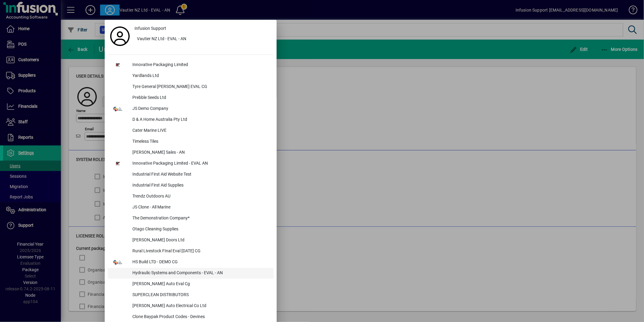 This screenshot has height=322, width=644. I want to click on div: Timeless Tiles, so click(201, 142).